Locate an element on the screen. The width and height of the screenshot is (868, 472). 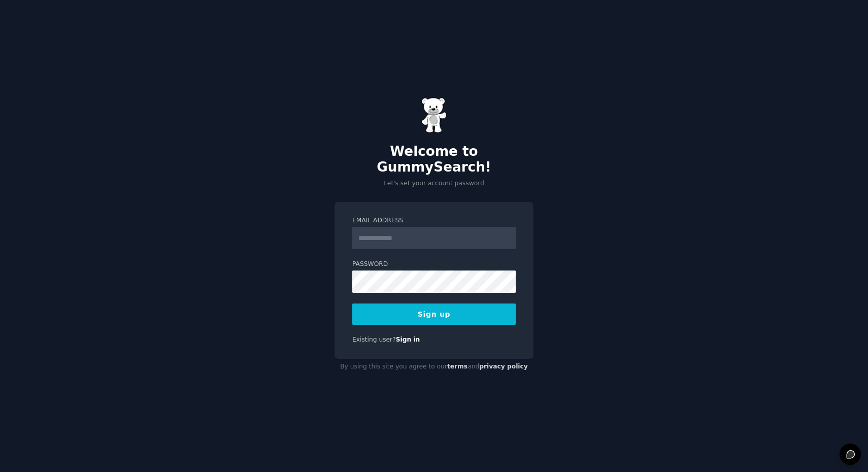
a: privacy policy is located at coordinates (503, 367).